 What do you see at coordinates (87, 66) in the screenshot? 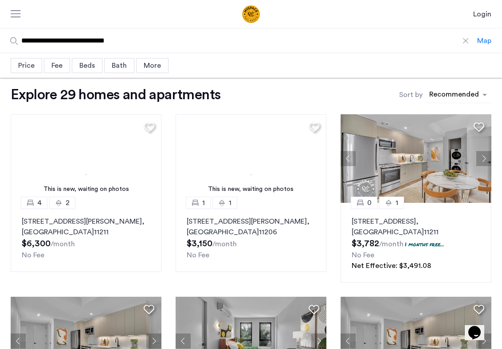
I see `div: Beds` at bounding box center [87, 66].